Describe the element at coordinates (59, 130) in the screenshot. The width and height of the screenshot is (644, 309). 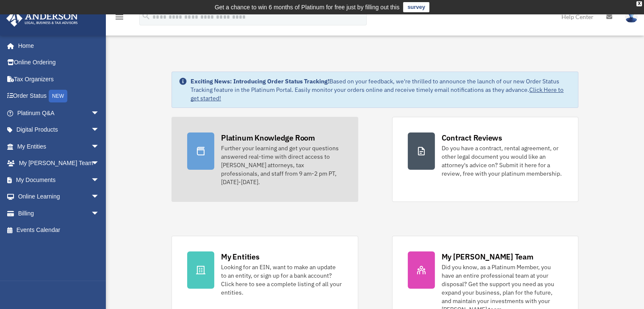
I see `a: Digital Productsarrow_drop_down` at that location.